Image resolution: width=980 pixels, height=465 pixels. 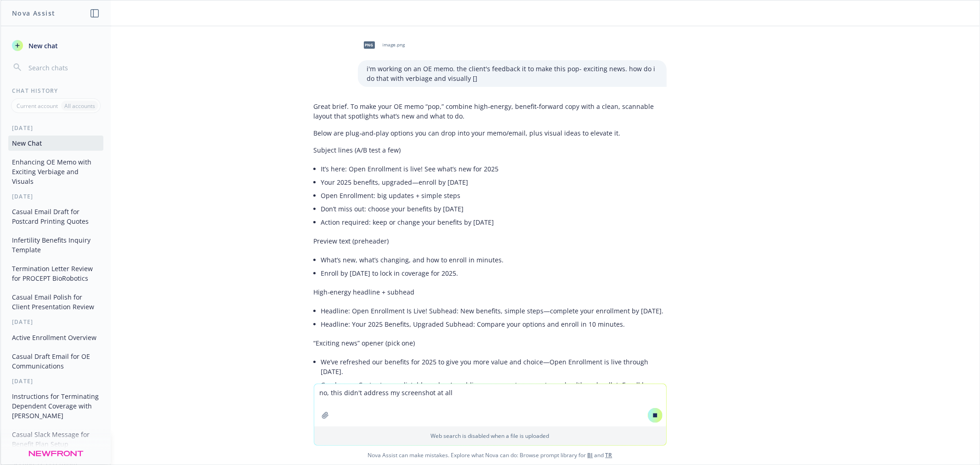 I want to click on p: Subject lines (A/B test a few), so click(x=490, y=150).